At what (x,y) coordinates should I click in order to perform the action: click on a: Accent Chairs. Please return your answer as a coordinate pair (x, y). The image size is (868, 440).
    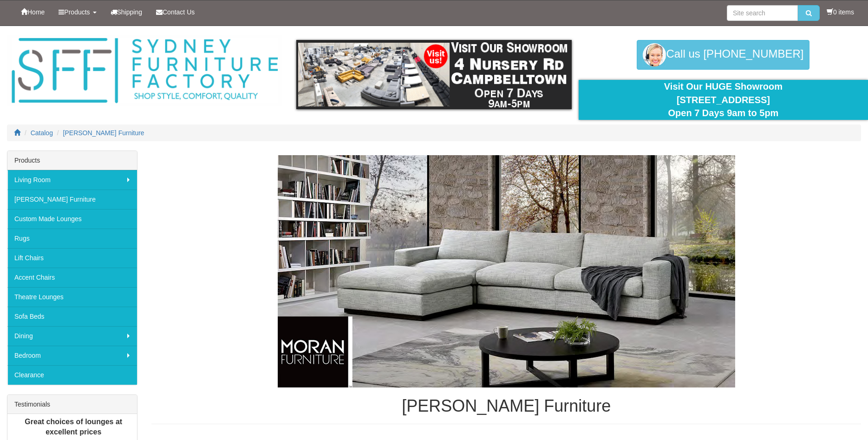
    Looking at the image, I should click on (72, 278).